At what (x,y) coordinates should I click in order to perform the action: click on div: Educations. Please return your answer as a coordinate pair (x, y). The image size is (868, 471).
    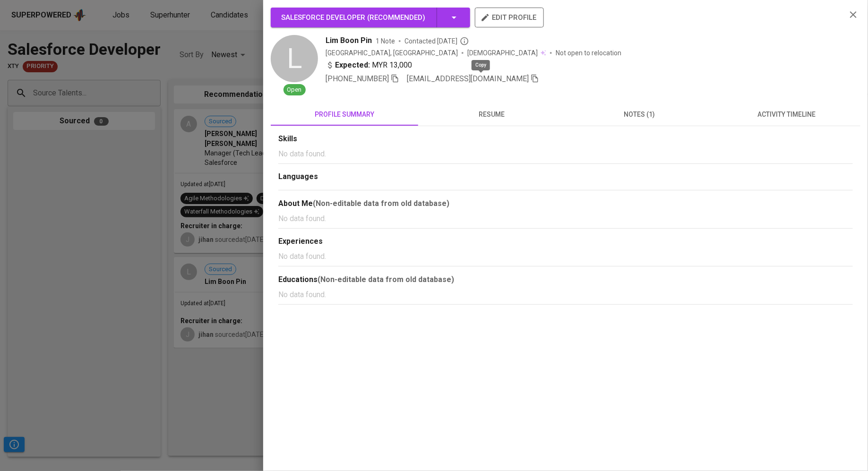
    Looking at the image, I should click on (566, 279).